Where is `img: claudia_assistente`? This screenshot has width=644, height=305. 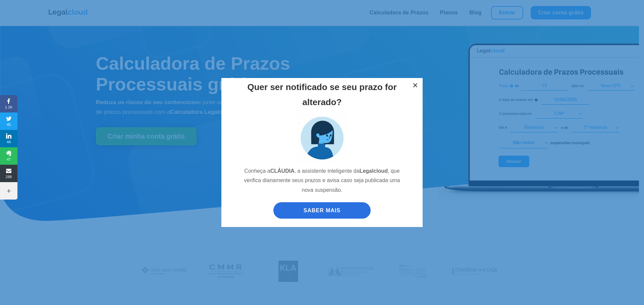
img: claudia_assistente is located at coordinates (322, 138).